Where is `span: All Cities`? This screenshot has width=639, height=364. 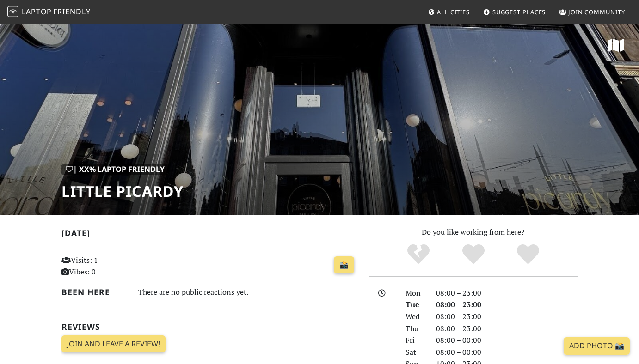 span: All Cities is located at coordinates (453, 12).